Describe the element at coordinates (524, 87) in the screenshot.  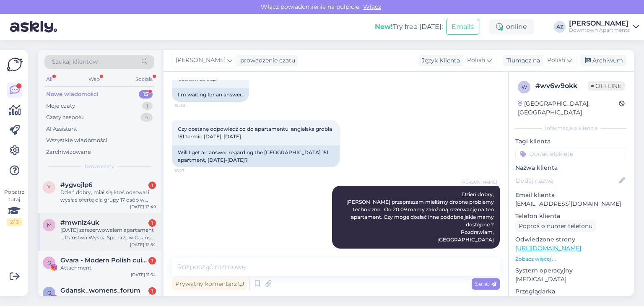
I see `span: w` at that location.